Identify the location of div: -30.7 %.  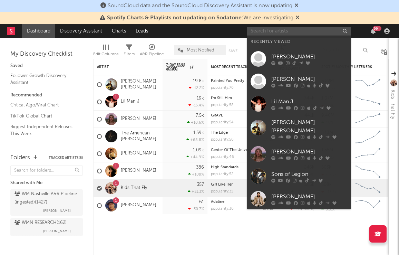
(196, 208).